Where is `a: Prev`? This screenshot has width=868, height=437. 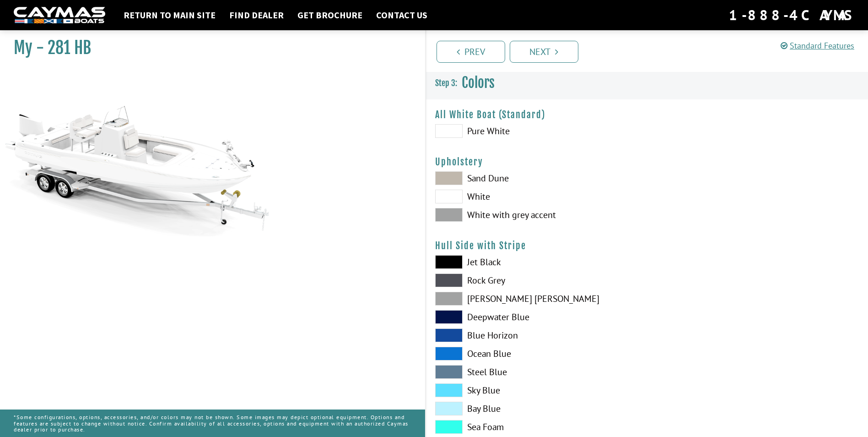 a: Prev is located at coordinates (470, 51).